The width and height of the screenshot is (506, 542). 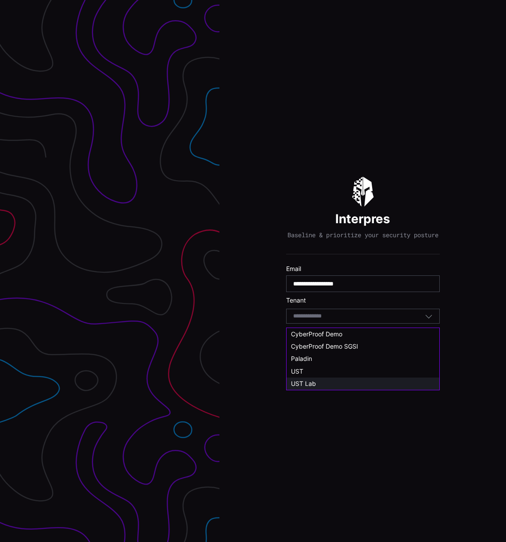 What do you see at coordinates (297, 371) in the screenshot?
I see `span: UST` at bounding box center [297, 371].